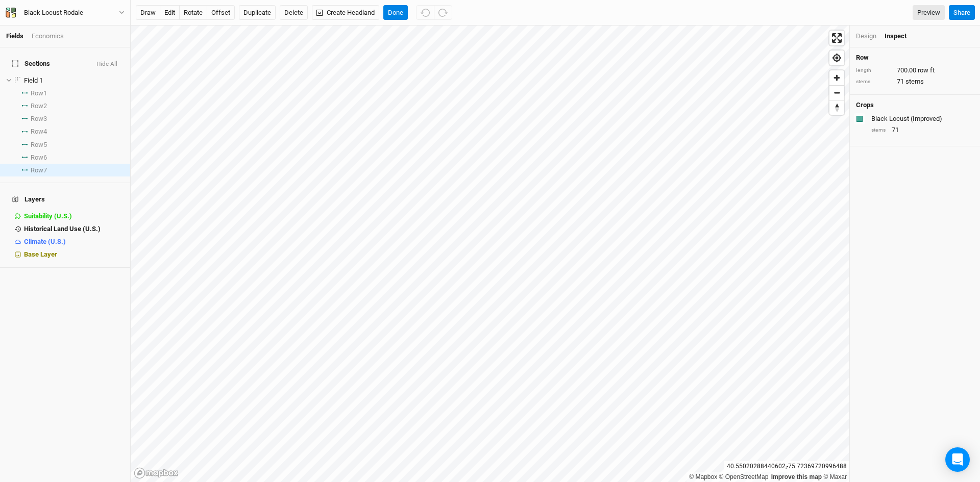 This screenshot has height=482, width=980. What do you see at coordinates (54, 13) in the screenshot?
I see `div: Black Locust Rodale` at bounding box center [54, 13].